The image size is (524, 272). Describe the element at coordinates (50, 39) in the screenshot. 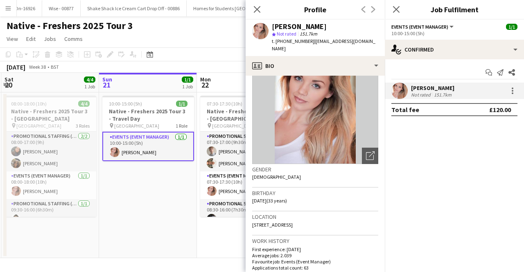

I see `span: Jobs` at that location.